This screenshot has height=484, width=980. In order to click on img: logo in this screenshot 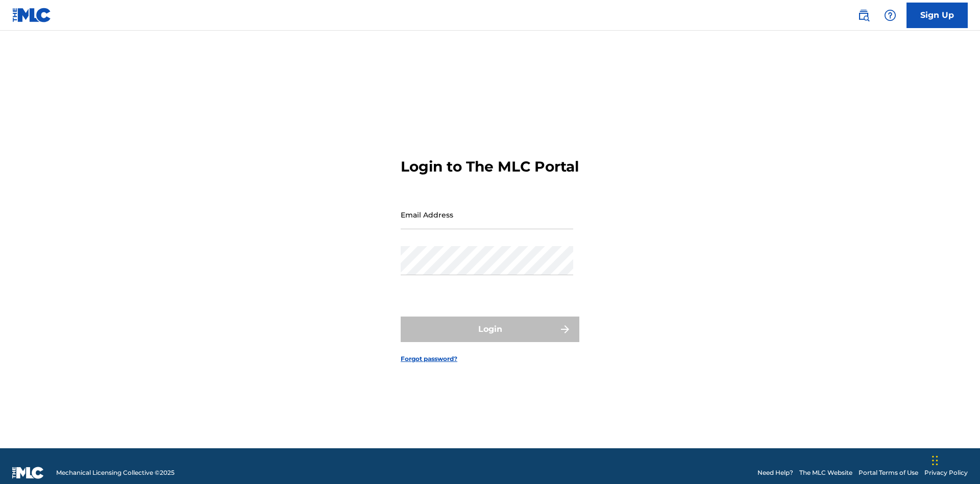, I will do `click(28, 473)`.